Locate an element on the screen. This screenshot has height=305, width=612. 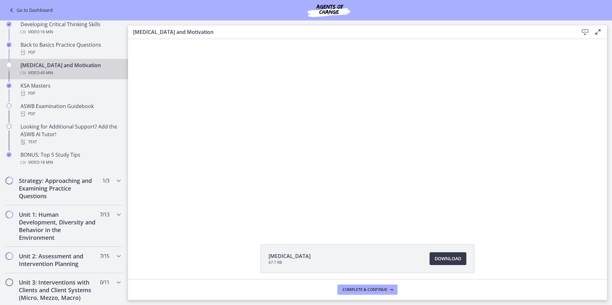
span: 7 / 13 is located at coordinates (104, 215).